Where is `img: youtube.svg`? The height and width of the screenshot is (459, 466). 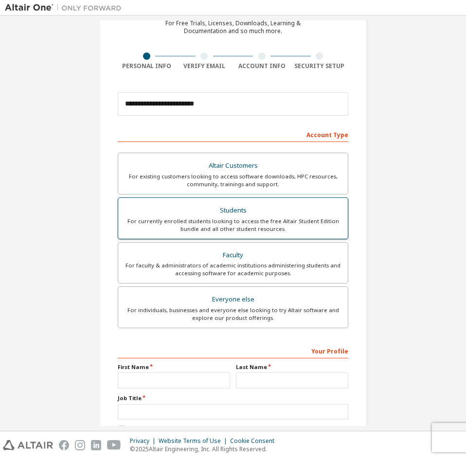
img: youtube.svg is located at coordinates (114, 445).